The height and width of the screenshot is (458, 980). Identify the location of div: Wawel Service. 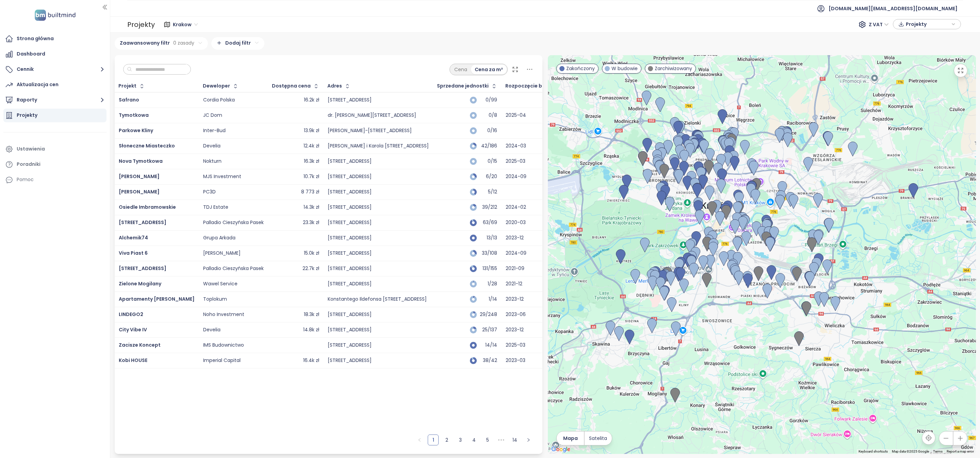
(220, 283).